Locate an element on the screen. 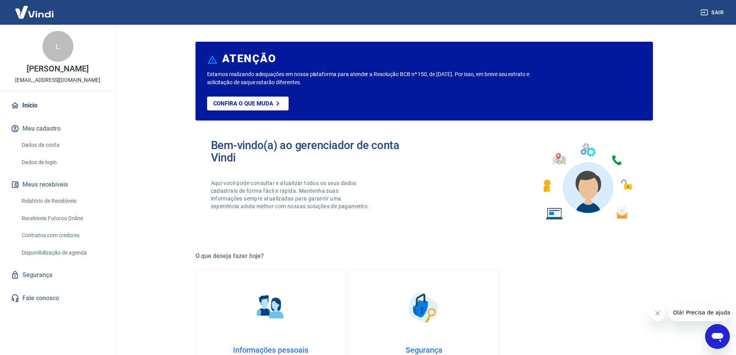 The image size is (736, 355). a: Início is located at coordinates (58, 105).